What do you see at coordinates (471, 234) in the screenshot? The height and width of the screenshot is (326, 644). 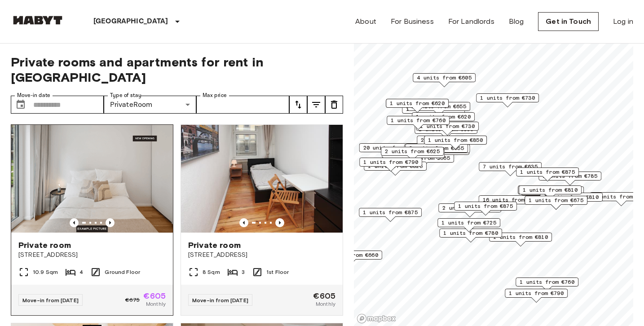 I see `span: 1 units from €780` at bounding box center [471, 234].